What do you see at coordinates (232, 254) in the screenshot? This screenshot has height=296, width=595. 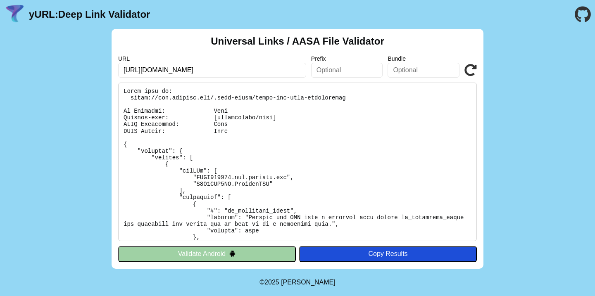 I see `img: droidIcon.svg` at bounding box center [232, 254].